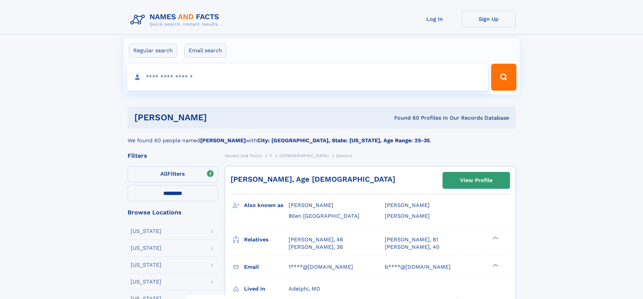 This screenshot has width=643, height=299. What do you see at coordinates (434, 19) in the screenshot?
I see `a: Log In` at bounding box center [434, 19].